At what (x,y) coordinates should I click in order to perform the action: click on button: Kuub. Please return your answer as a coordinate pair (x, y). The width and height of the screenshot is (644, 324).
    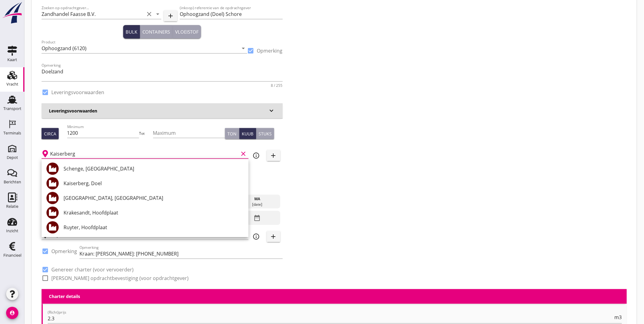
    Looking at the image, I should click on (247, 134).